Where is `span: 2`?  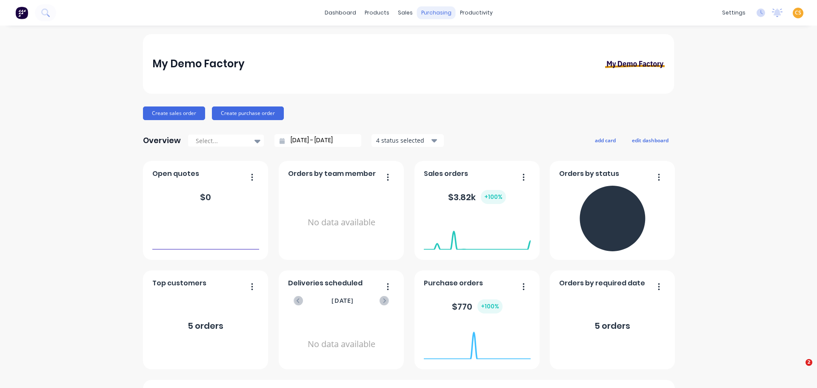
span: 2 is located at coordinates (809, 362).